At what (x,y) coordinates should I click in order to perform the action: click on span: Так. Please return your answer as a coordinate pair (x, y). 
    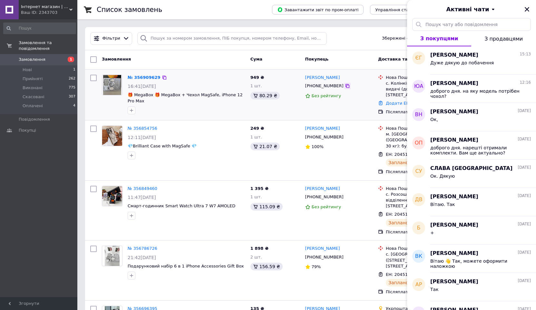
    Looking at the image, I should click on (434, 290).